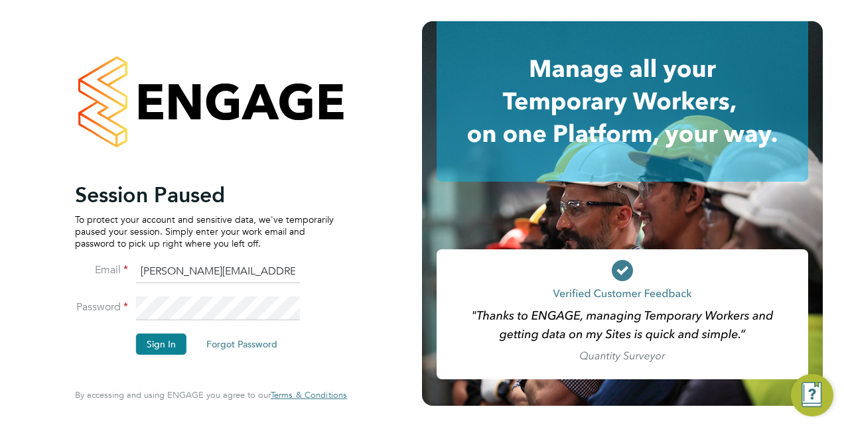  What do you see at coordinates (211, 395) in the screenshot?
I see `span: By accessing and using ENGAGE you agree to our` at bounding box center [211, 395].